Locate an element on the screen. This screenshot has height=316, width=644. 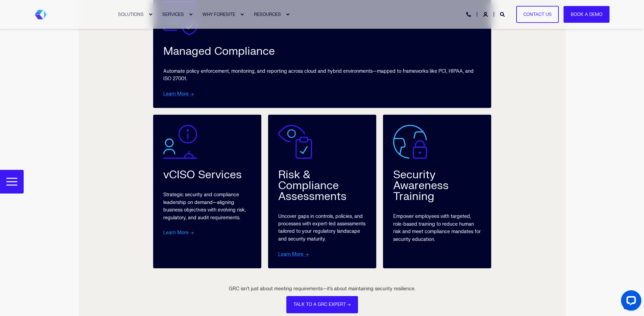
span: RESOURCES is located at coordinates (268, 14).